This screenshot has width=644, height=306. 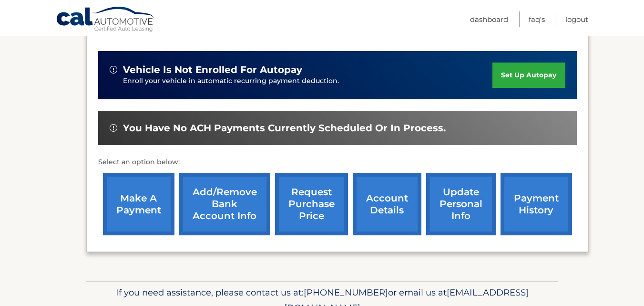 I want to click on a: Dashboard, so click(x=489, y=19).